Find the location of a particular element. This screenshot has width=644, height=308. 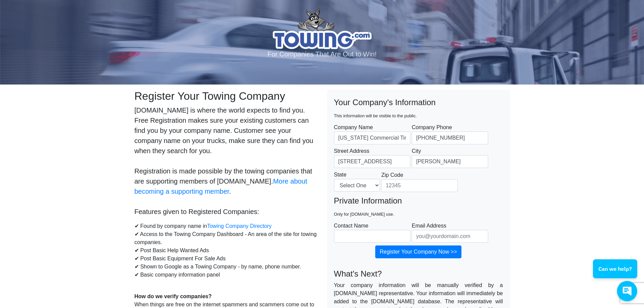

label: City is located at coordinates (450, 158).